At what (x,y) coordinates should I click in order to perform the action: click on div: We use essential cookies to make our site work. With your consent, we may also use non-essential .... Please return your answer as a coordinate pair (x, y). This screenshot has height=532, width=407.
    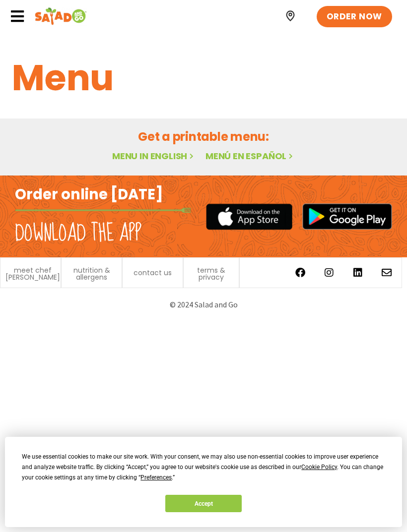
    Looking at the image, I should click on (203, 467).